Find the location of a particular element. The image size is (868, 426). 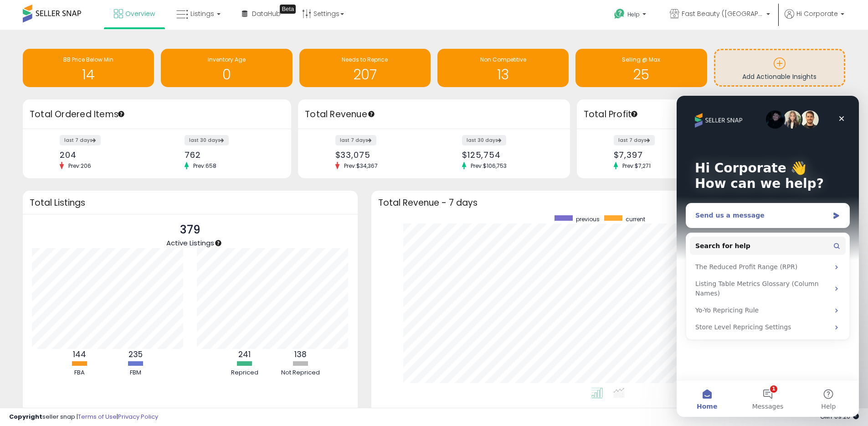

b: 241 is located at coordinates (244, 354).